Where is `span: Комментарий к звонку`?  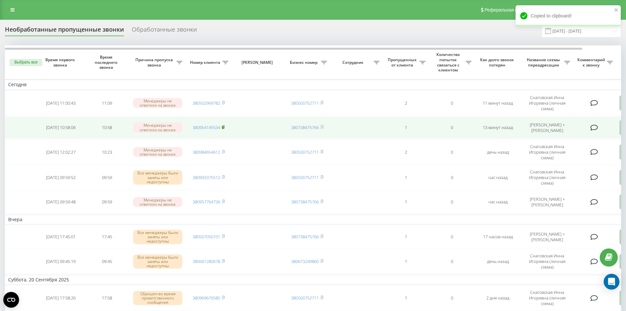
span: Комментарий к звонку is located at coordinates (592, 62).